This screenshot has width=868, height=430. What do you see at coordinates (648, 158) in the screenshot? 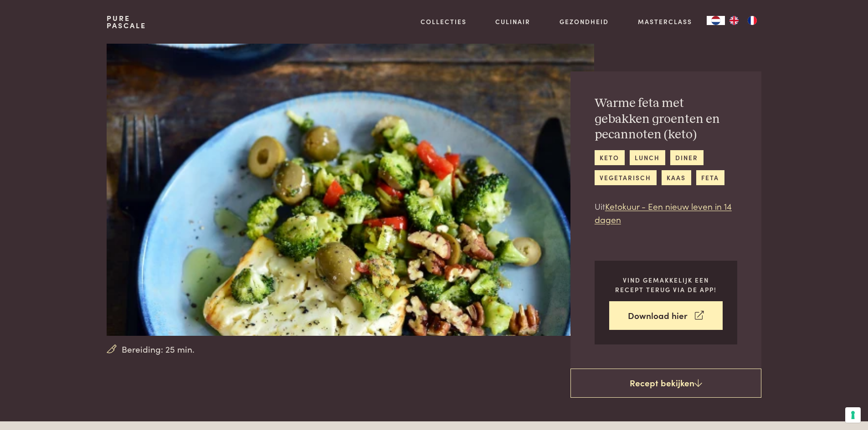
I see `a: lunch` at bounding box center [648, 158].